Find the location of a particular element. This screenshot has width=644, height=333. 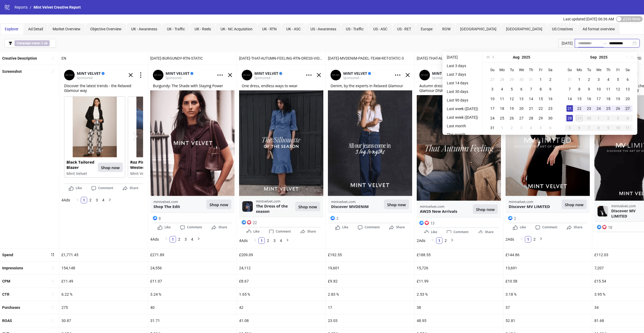

li: Last 14 days is located at coordinates (462, 83).